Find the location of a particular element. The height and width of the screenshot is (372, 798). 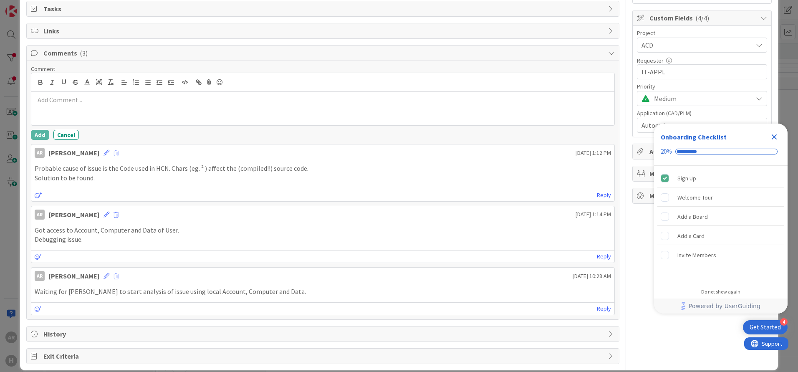

div: Sign Up is complete. is located at coordinates (720, 178).